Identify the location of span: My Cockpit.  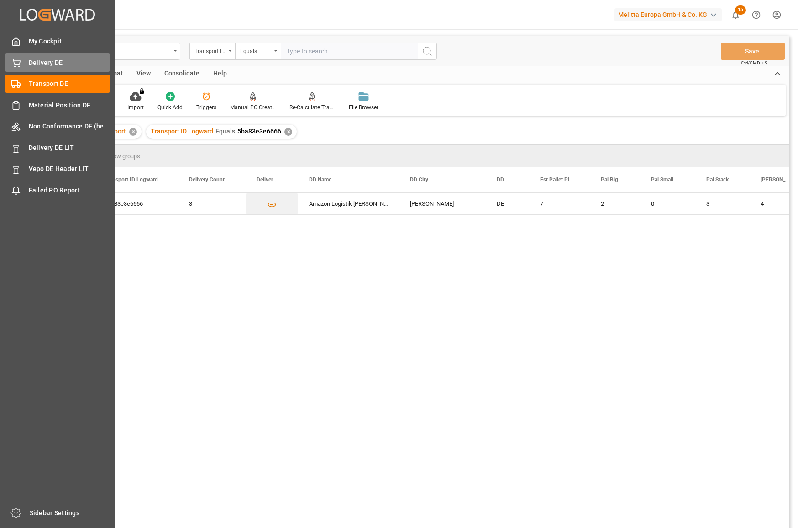
(69, 41).